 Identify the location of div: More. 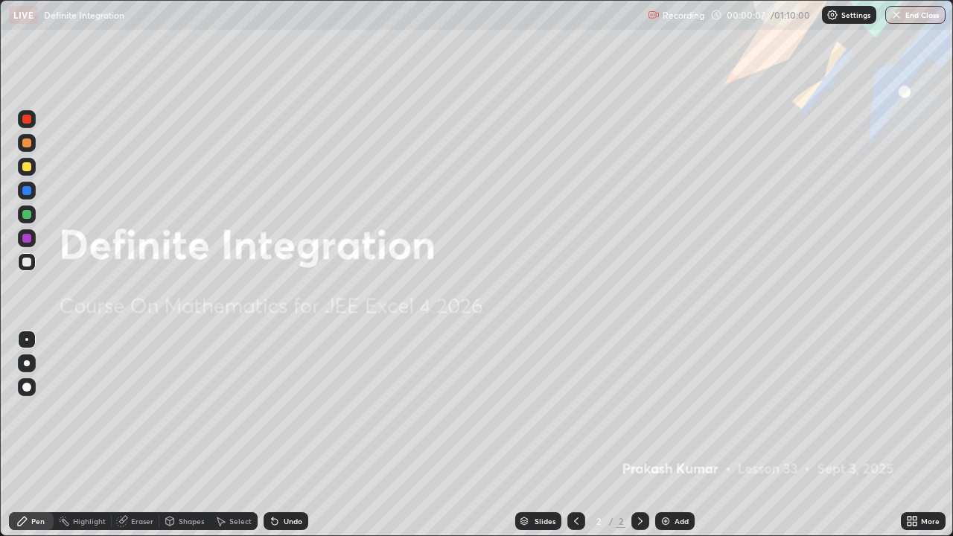
(930, 521).